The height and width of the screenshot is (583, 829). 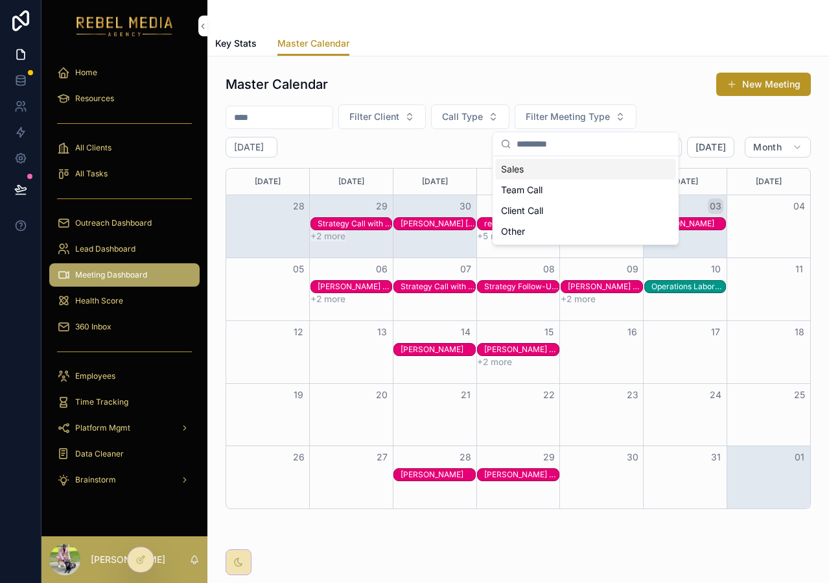 I want to click on div: Client Call, so click(x=586, y=211).